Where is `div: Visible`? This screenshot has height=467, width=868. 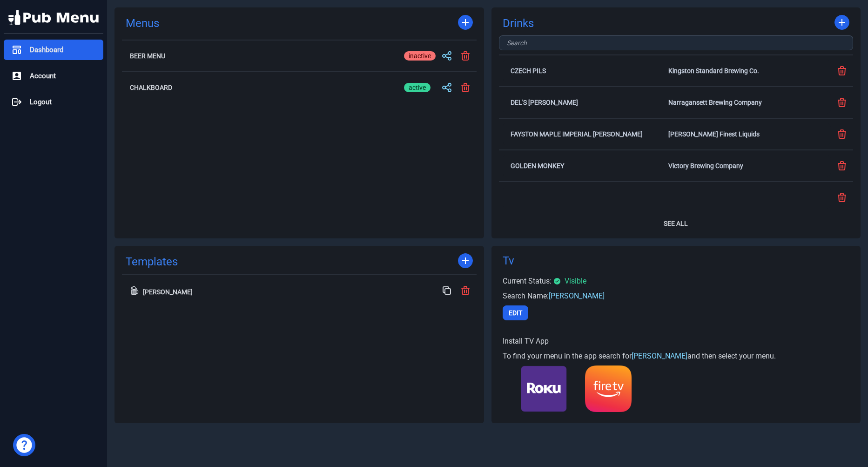 div: Visible is located at coordinates (570, 281).